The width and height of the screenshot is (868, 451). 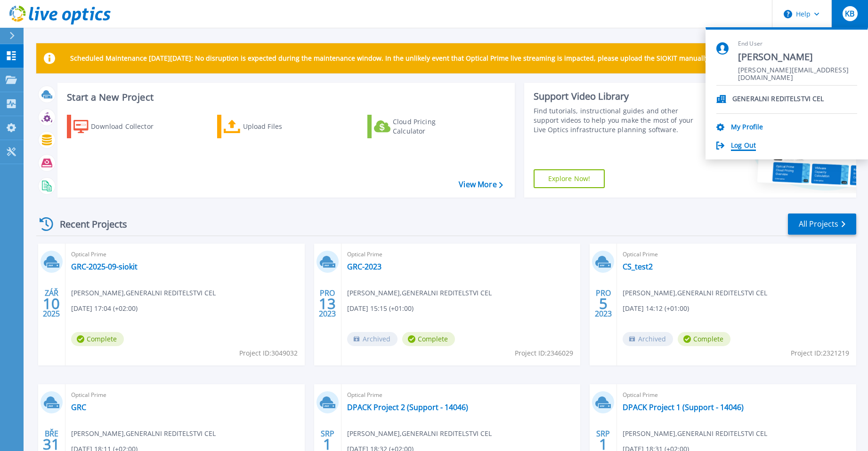 What do you see at coordinates (119, 127) in the screenshot?
I see `a: Download Collector` at bounding box center [119, 127].